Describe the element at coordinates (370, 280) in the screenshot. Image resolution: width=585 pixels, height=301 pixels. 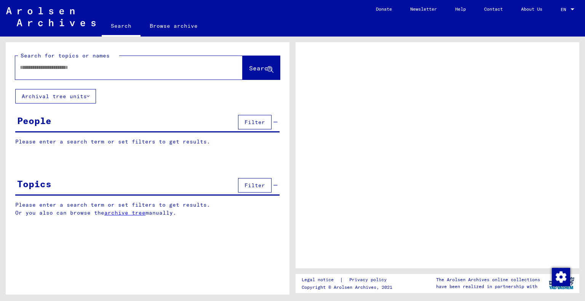
I see `a: Privacy policy` at that location.